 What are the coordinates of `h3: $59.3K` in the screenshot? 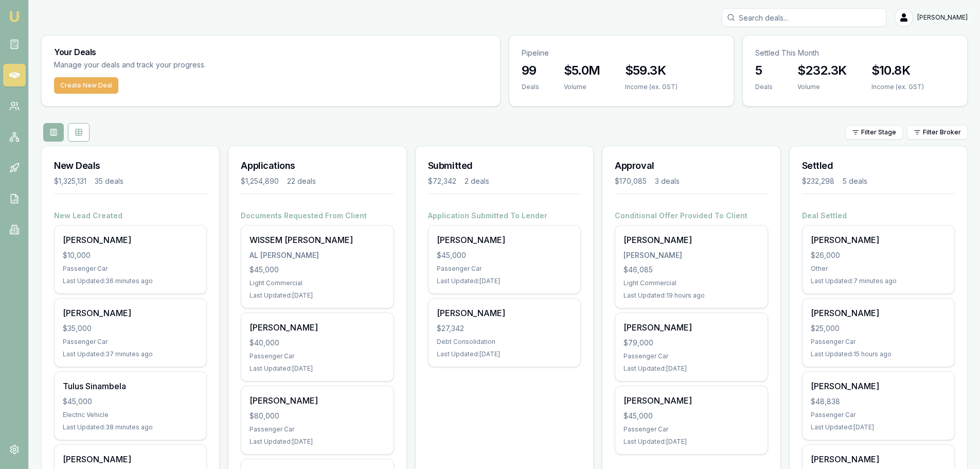 It's located at (652, 71).